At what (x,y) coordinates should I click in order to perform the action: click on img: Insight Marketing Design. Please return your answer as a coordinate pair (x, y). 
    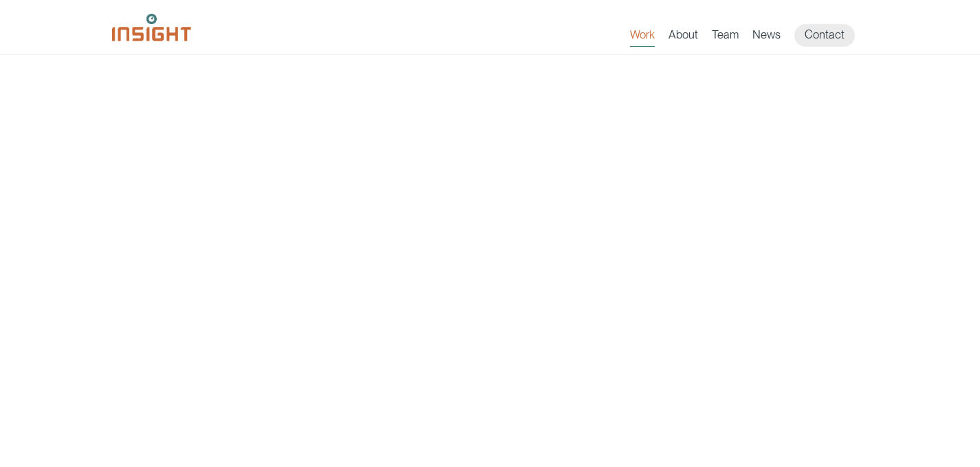
    Looking at the image, I should click on (151, 28).